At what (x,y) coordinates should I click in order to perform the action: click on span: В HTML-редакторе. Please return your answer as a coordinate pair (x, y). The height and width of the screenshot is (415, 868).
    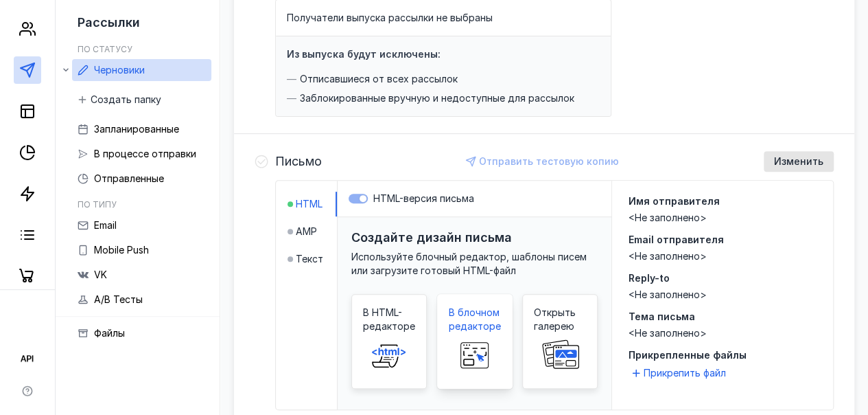
    Looking at the image, I should click on (389, 320).